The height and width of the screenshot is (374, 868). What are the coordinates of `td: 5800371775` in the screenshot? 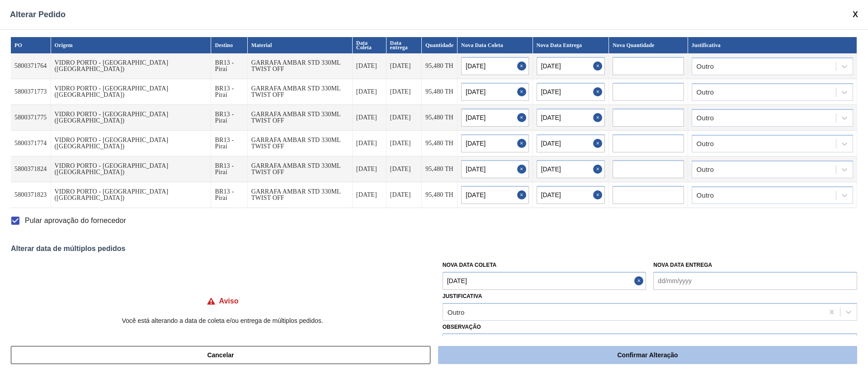 It's located at (31, 118).